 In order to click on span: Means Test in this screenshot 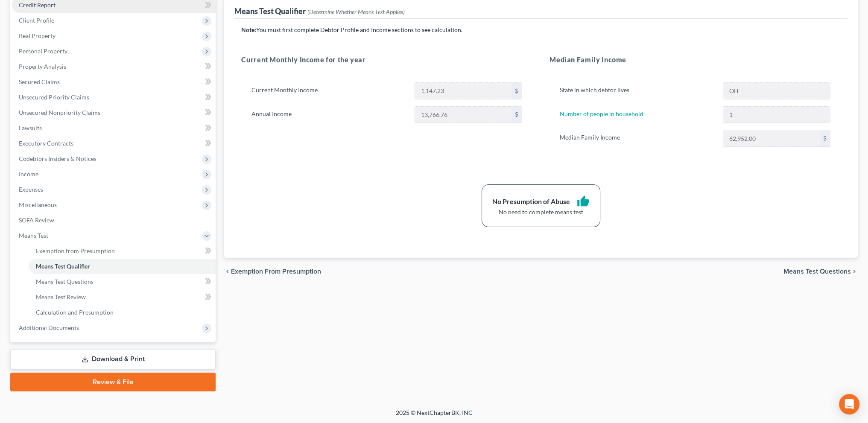, I will do `click(33, 235)`.